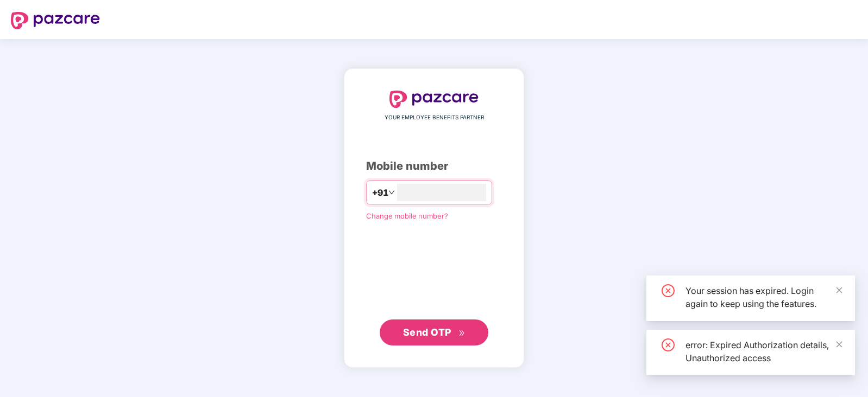  Describe the element at coordinates (427, 332) in the screenshot. I see `span: Send OTP` at that location.